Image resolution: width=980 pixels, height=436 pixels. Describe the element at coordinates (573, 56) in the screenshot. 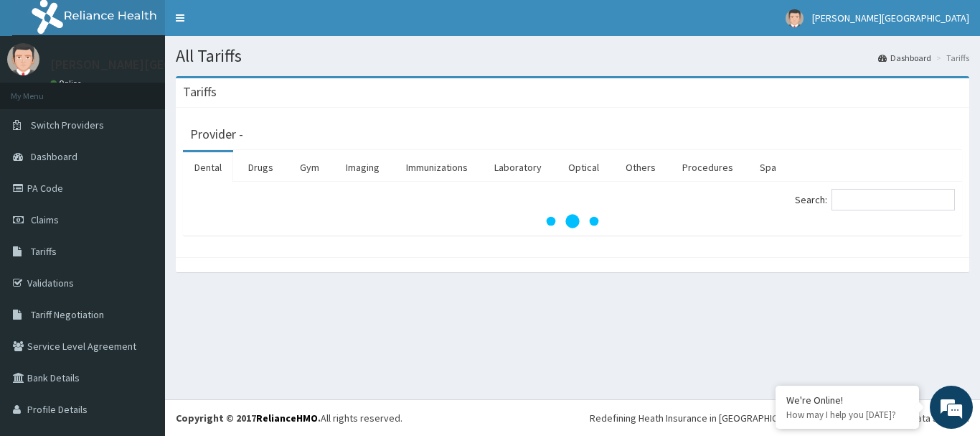

I see `h1: All Tariffs` at that location.